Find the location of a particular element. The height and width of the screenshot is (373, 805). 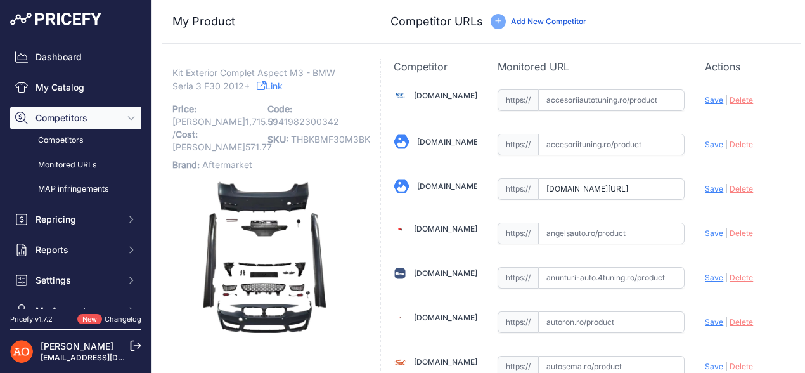

p: Competitor is located at coordinates (435, 67).